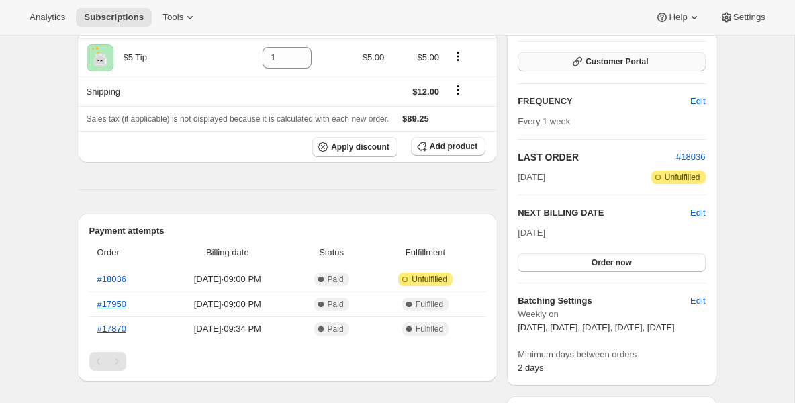 This screenshot has height=403, width=795. Describe the element at coordinates (47, 17) in the screenshot. I see `span: Analytics` at that location.